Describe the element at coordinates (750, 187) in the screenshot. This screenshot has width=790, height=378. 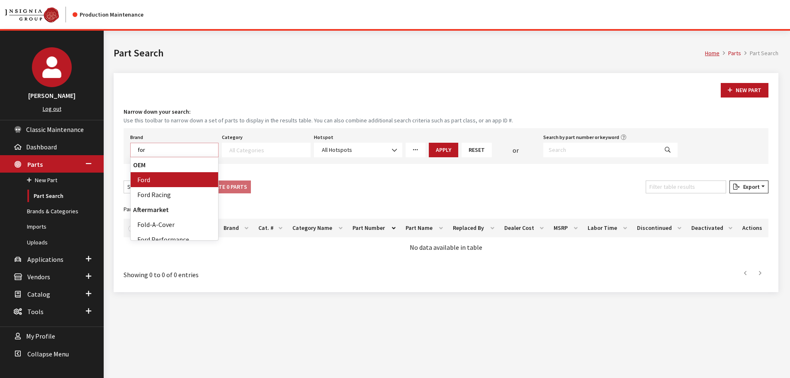
I see `span: Export` at that location.